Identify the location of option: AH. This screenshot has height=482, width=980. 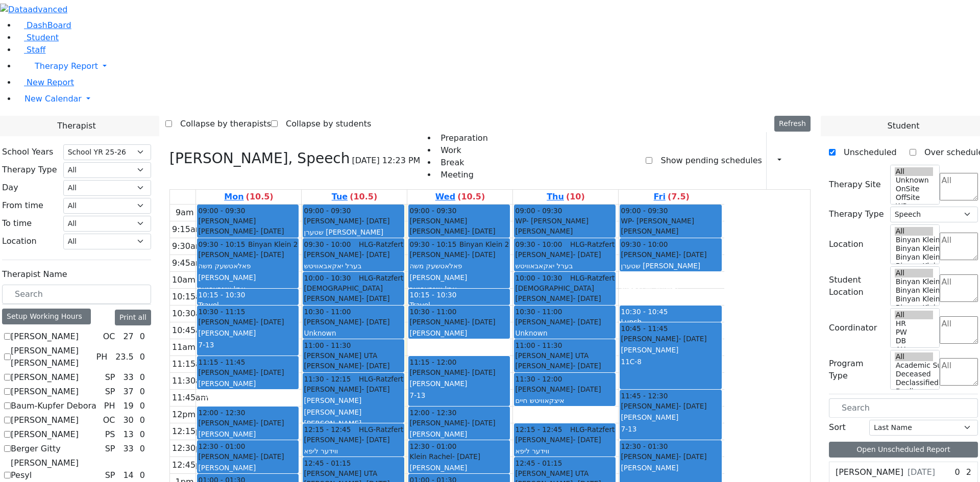
(914, 349).